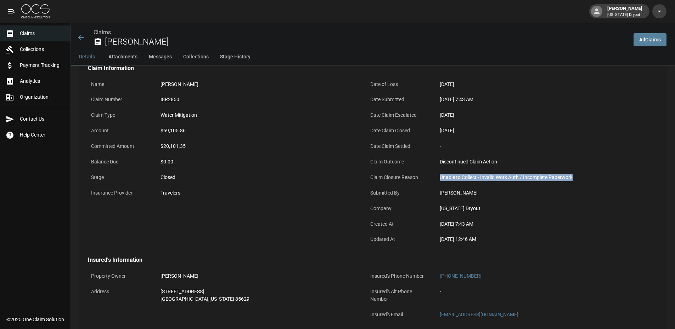 The image size is (675, 329). Describe the element at coordinates (258, 162) in the screenshot. I see `div: $0.00` at that location.